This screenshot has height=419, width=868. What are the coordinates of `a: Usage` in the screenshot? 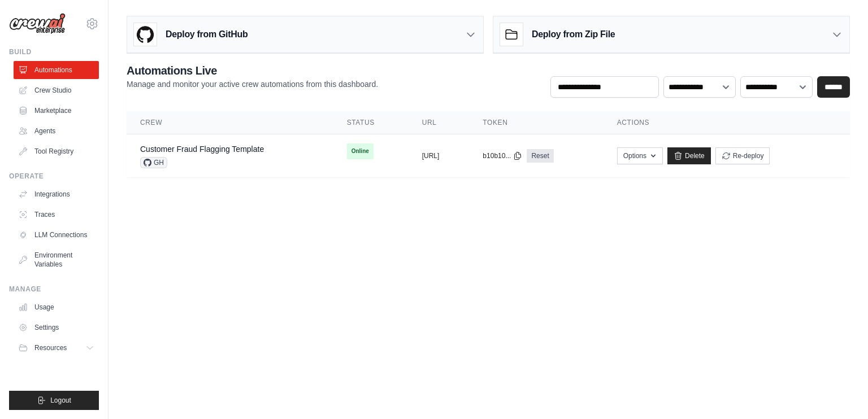 It's located at (56, 307).